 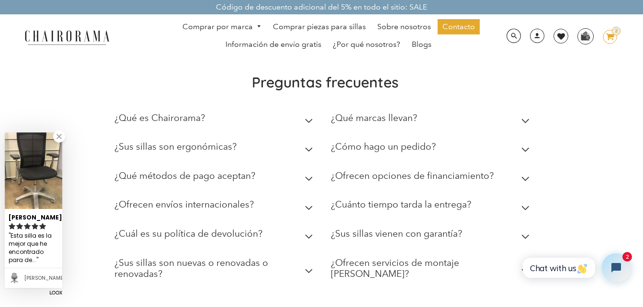 What do you see at coordinates (421, 44) in the screenshot?
I see `a: Blogs` at bounding box center [421, 44].